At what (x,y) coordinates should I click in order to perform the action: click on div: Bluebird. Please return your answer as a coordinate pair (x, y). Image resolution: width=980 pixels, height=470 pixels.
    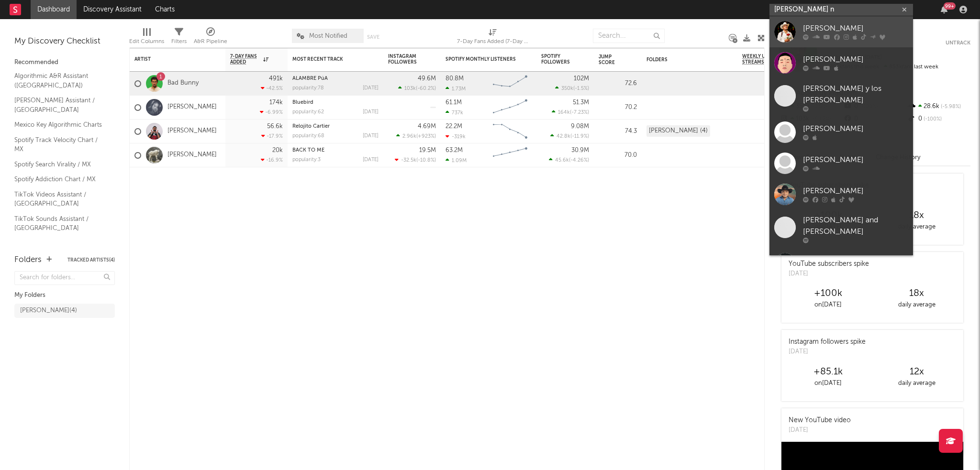
    Looking at the image, I should click on (335, 102).